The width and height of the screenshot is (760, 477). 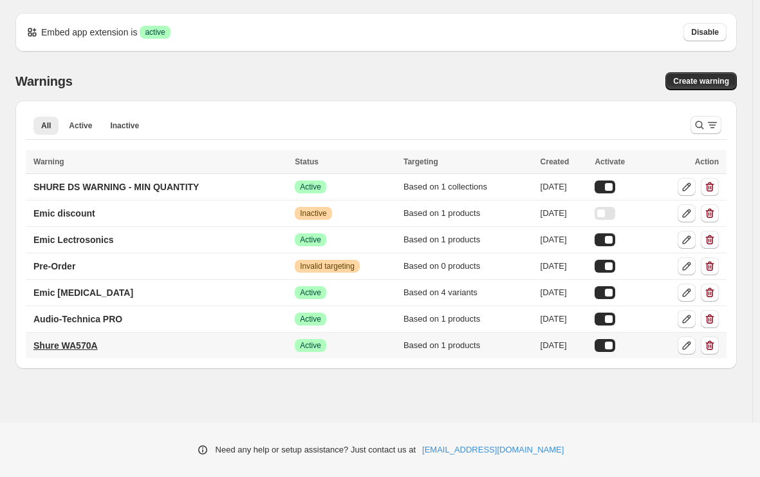 I want to click on p: Embed app extension is, so click(x=89, y=32).